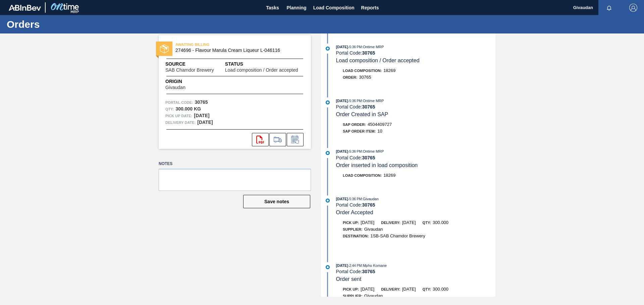  What do you see at coordinates (264, 64) in the screenshot?
I see `span: Status` at bounding box center [264, 64].